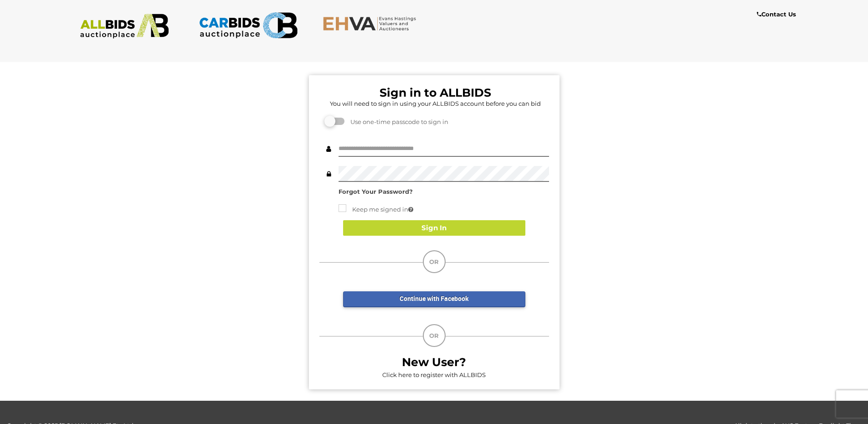 The width and height of the screenshot is (868, 424). I want to click on label: Keep me signed in, so click(376, 209).